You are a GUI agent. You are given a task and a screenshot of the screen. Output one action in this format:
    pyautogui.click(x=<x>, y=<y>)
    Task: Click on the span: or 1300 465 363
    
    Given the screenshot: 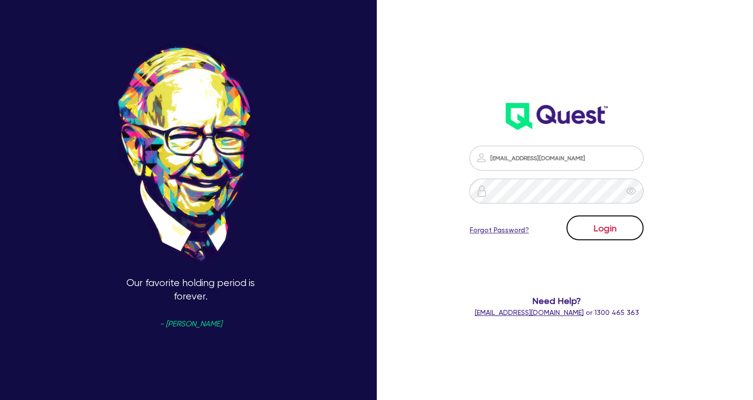 What is the action you would take?
    pyautogui.click(x=557, y=313)
    